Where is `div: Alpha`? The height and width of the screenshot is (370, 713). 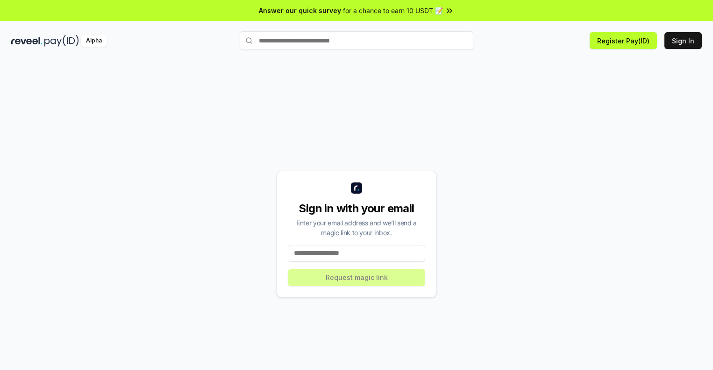
div: Alpha is located at coordinates (94, 41).